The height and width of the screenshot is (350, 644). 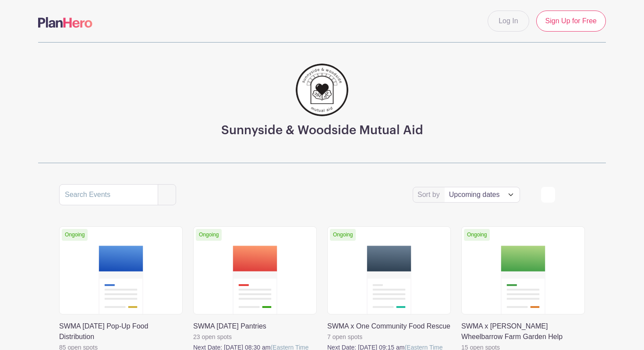 I want to click on img: logo-507f7623f17ff9eddc593b1ce0a138ce2505c220e1c5a4e2b4648c50719b7d32.svg, so click(x=66, y=22).